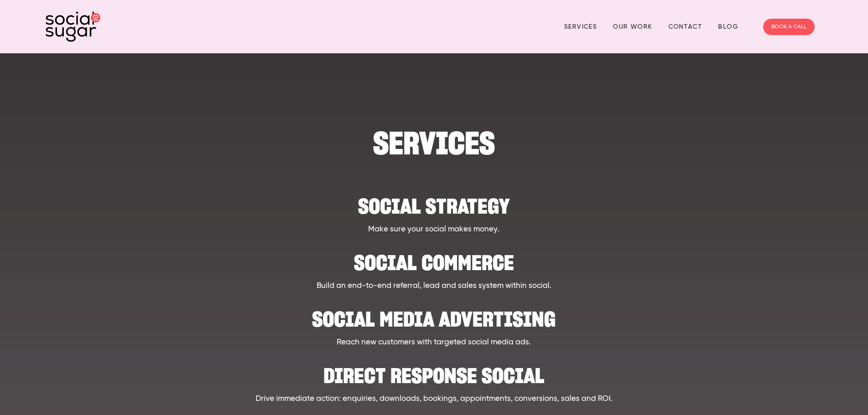  I want to click on a: BOOK A CALL, so click(789, 27).